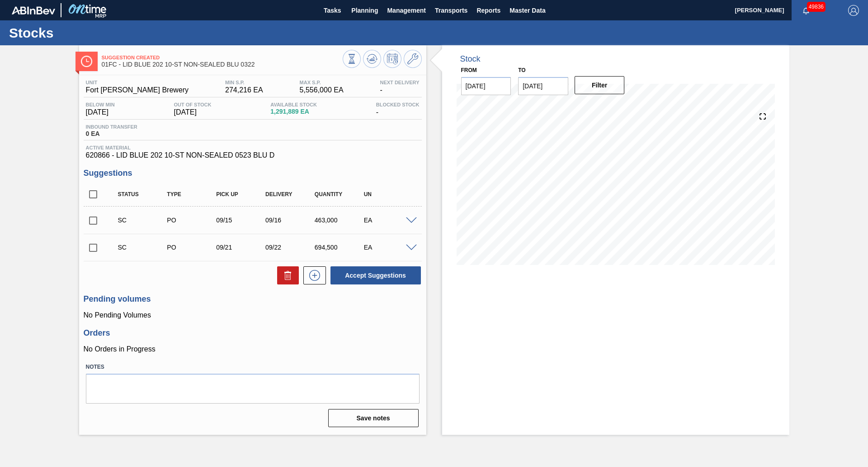 This screenshot has width=868, height=467. What do you see at coordinates (253, 349) in the screenshot?
I see `p: No Orders in Progress` at bounding box center [253, 349].